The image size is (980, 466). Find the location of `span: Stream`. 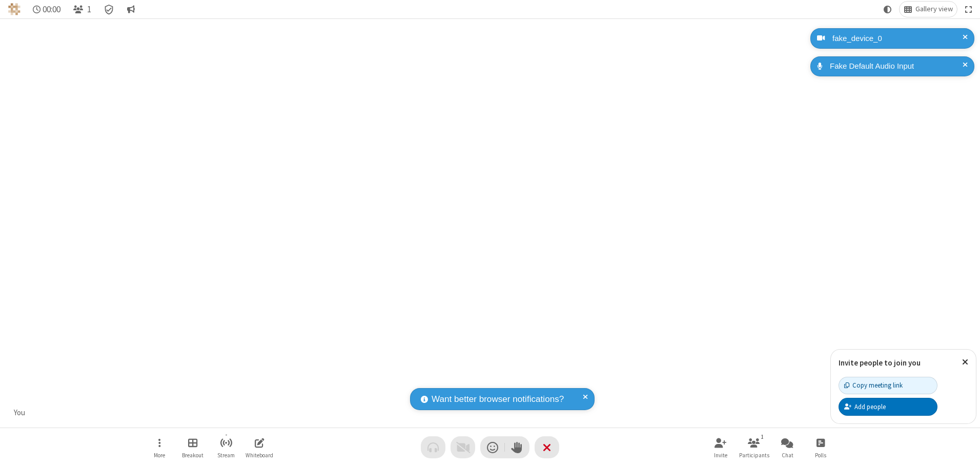

span: Stream is located at coordinates (226, 456).